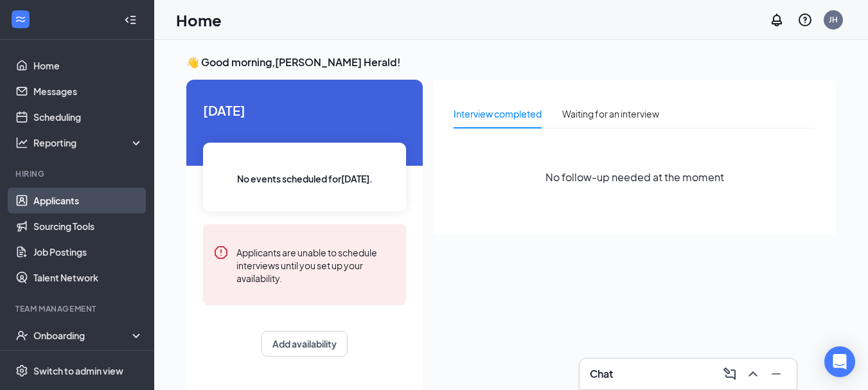 The width and height of the screenshot is (868, 390). I want to click on svg: ChevronUp, so click(753, 374).